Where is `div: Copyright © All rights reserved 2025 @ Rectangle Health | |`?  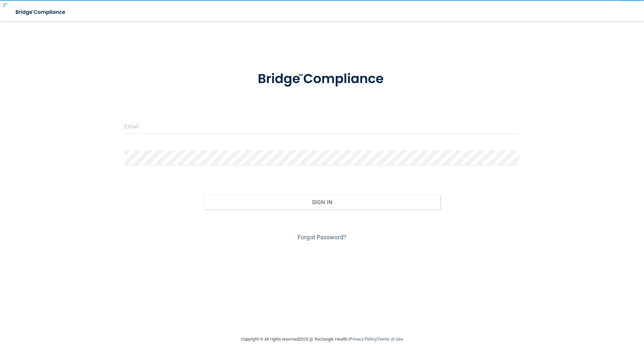 div: Copyright © All rights reserved 2025 @ Rectangle Health | | is located at coordinates (322, 339).